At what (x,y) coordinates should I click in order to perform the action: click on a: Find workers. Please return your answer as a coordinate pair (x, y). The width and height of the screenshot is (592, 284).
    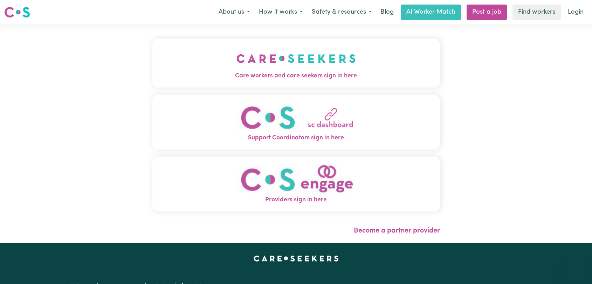
    Looking at the image, I should click on (537, 12).